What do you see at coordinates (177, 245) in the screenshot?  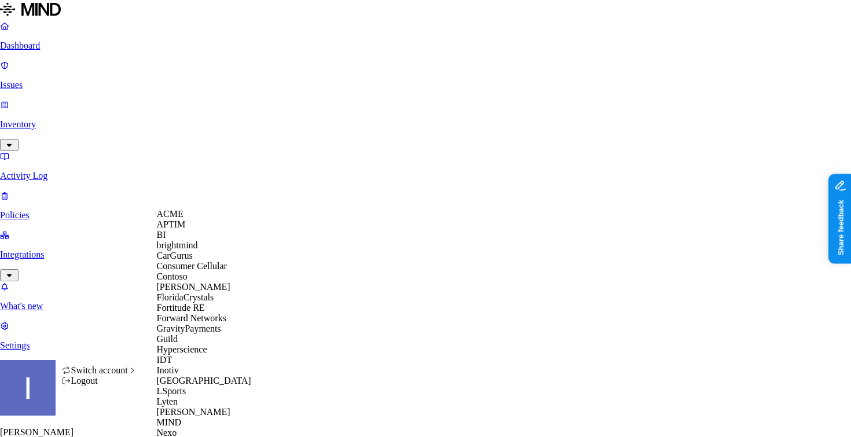 I see `span: brightmind` at bounding box center [177, 245].